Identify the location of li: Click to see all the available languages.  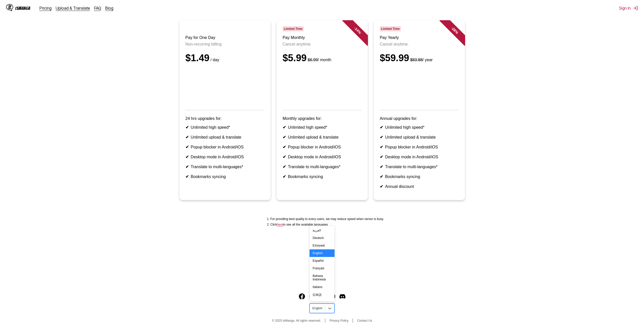
(327, 224).